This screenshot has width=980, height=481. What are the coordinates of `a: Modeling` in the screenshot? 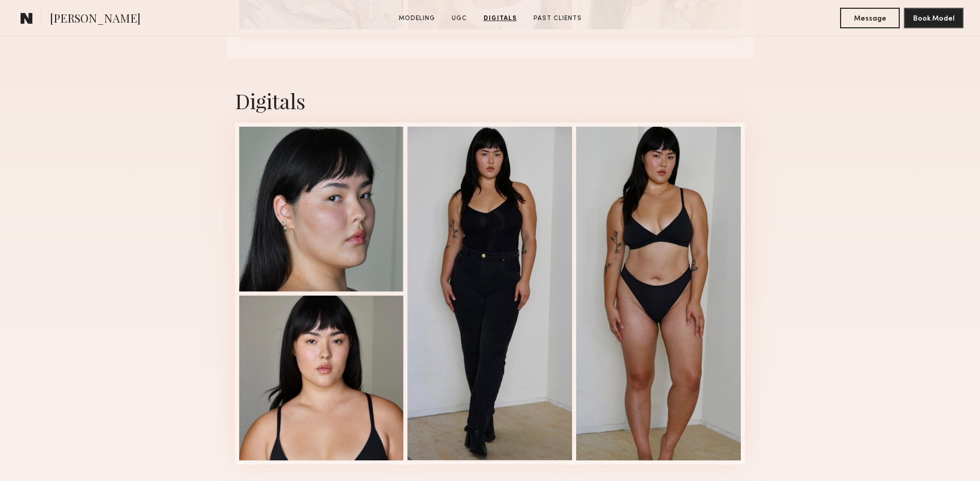 It's located at (417, 19).